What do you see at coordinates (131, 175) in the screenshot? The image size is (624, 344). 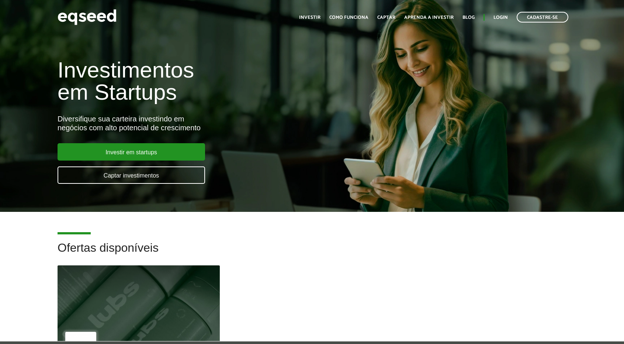 I see `a: Captar investimentos` at bounding box center [131, 175].